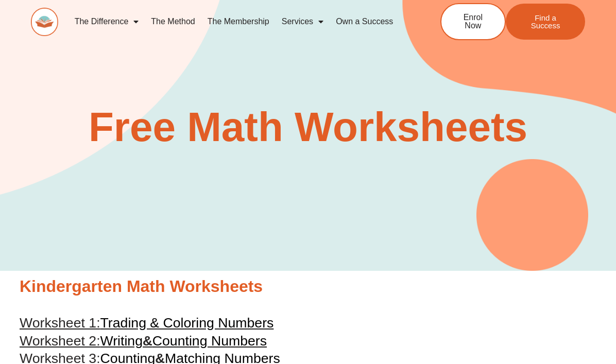  I want to click on span: Worksheet 2:, so click(60, 341).